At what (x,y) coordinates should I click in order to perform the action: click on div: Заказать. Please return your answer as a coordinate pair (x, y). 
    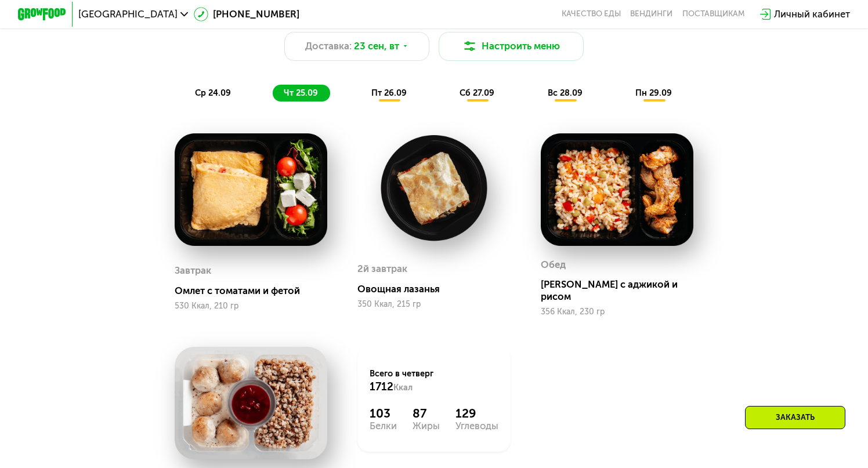
    Looking at the image, I should click on (795, 418).